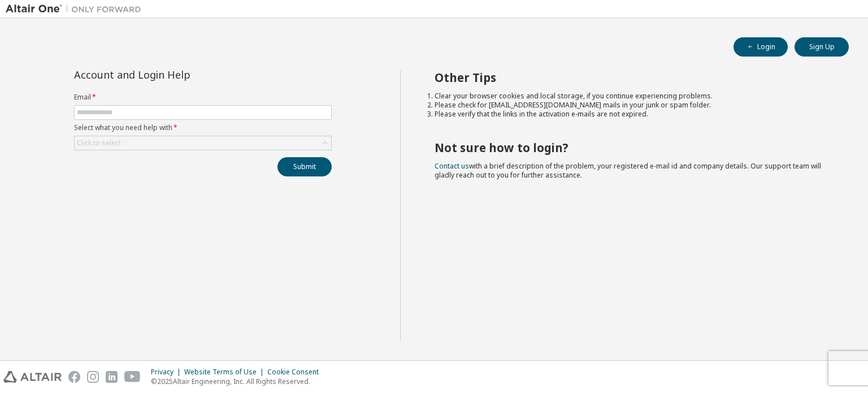 The width and height of the screenshot is (868, 393). Describe the element at coordinates (628, 170) in the screenshot. I see `span: with a brief description of the problem, your registered e-mail id and company details. Our suppo...` at that location.